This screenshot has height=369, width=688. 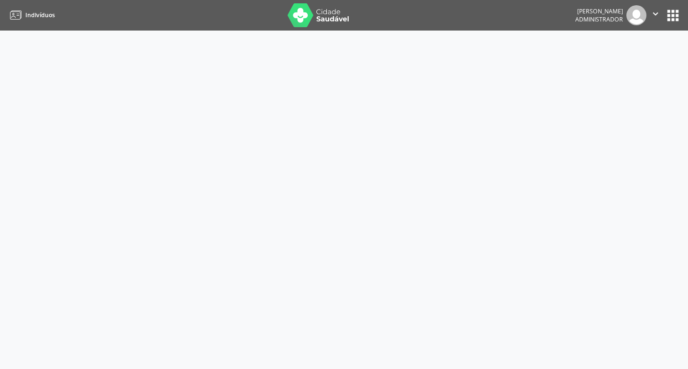 I want to click on a: Indivíduos, so click(x=31, y=15).